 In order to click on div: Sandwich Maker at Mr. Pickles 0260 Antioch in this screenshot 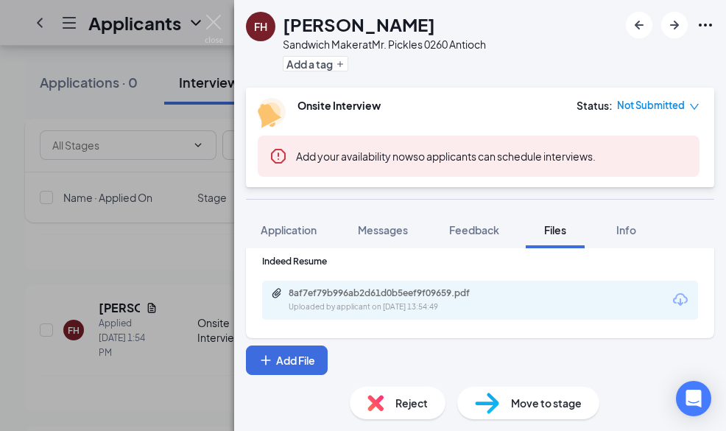, I will do `click(384, 44)`.